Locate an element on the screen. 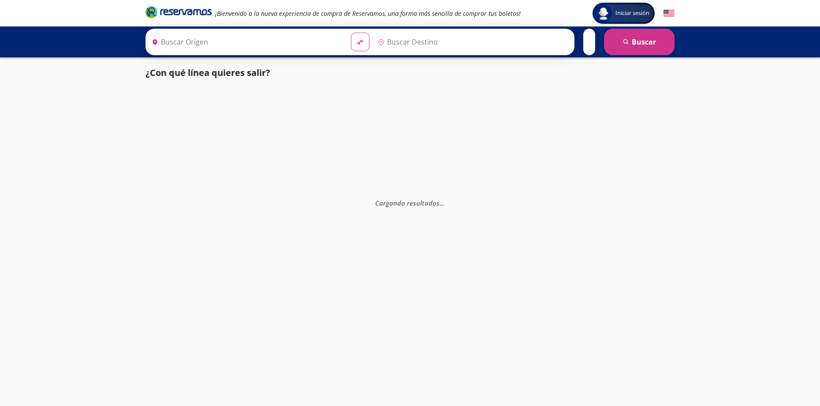  input: Buscar Destino is located at coordinates (472, 42).